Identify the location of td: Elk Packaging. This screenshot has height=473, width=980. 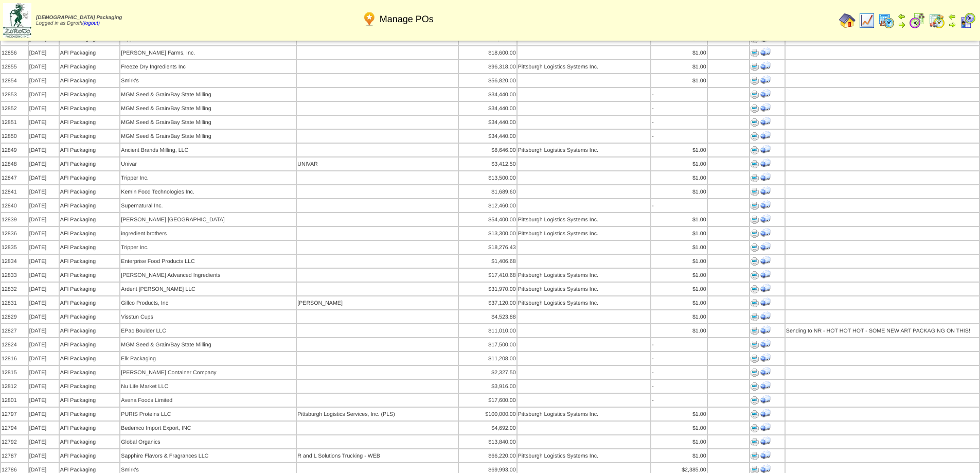
(208, 359).